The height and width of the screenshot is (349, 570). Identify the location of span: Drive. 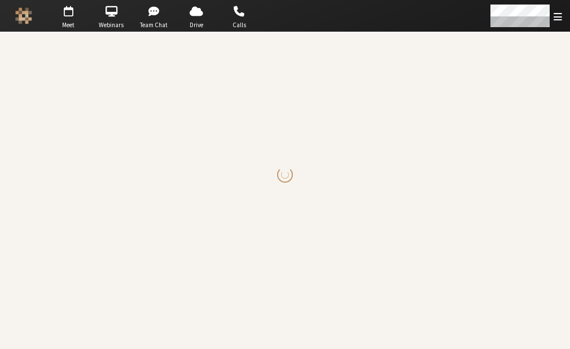
(197, 25).